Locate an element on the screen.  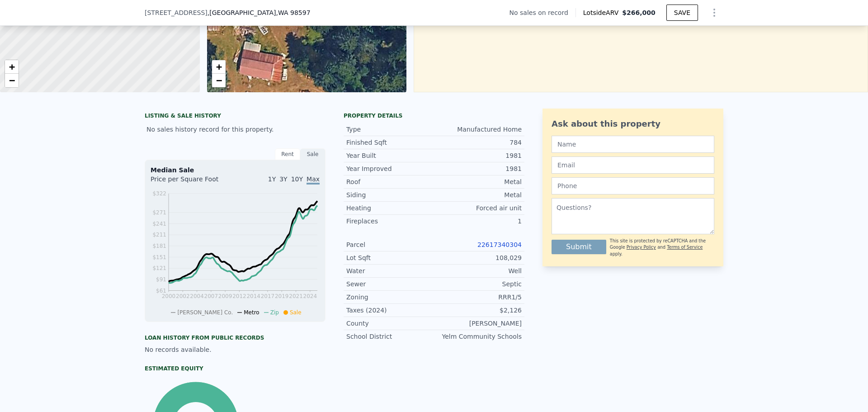
div: Siding is located at coordinates (390, 195).